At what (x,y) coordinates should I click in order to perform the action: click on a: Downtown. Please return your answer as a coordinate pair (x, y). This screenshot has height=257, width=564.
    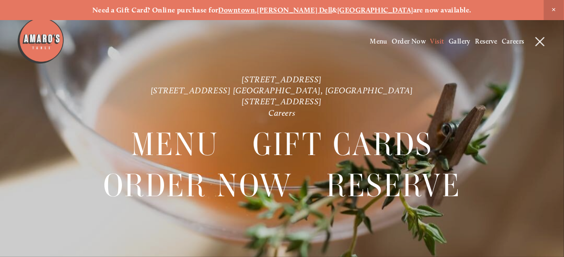
    Looking at the image, I should click on (237, 10).